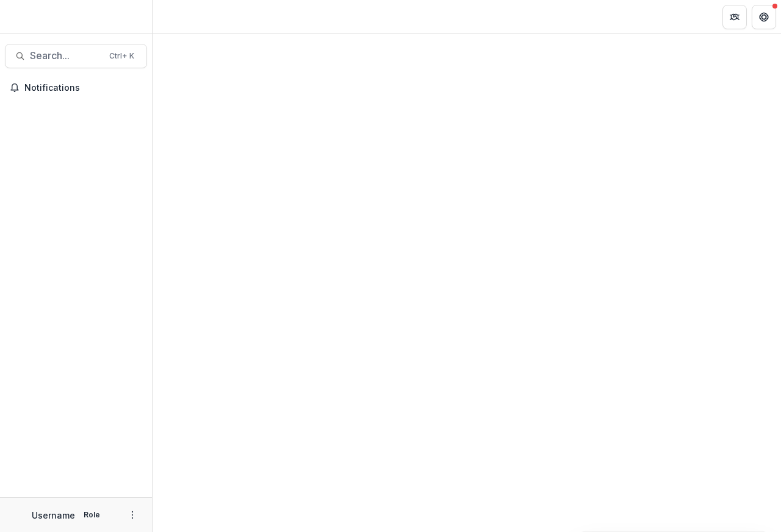  Describe the element at coordinates (76, 88) in the screenshot. I see `button: Notifications` at that location.